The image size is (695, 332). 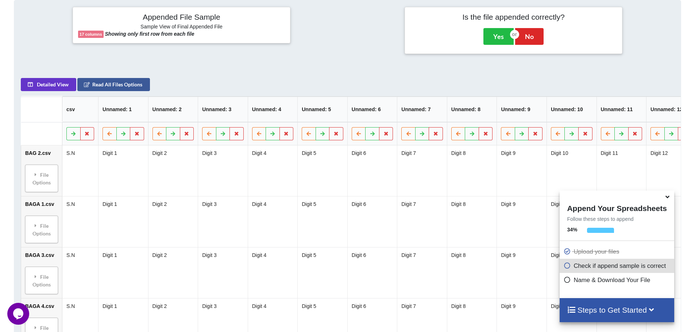 I want to click on th: Unnamed: 10, so click(x=571, y=109).